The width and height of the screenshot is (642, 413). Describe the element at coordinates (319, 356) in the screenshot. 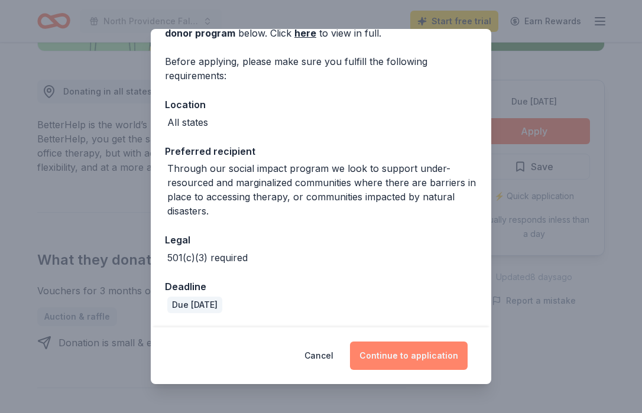

I see `button: Cancel` at that location.